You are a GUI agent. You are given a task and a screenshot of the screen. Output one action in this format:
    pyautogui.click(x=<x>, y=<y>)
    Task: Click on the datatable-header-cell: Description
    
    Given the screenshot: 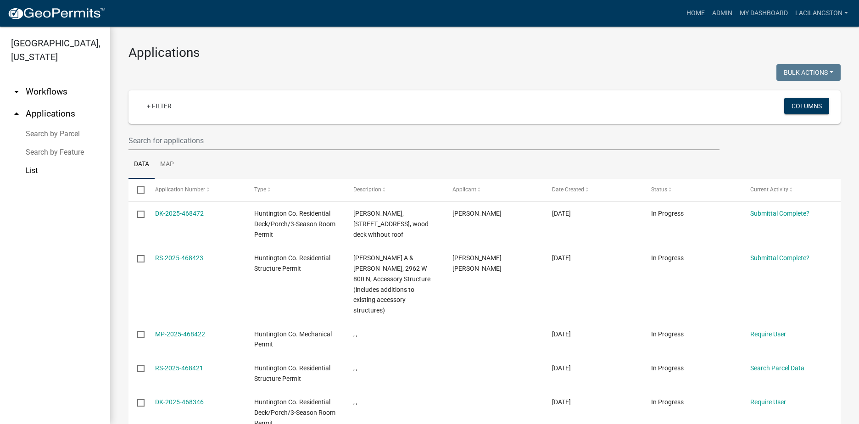 What is the action you would take?
    pyautogui.click(x=394, y=190)
    